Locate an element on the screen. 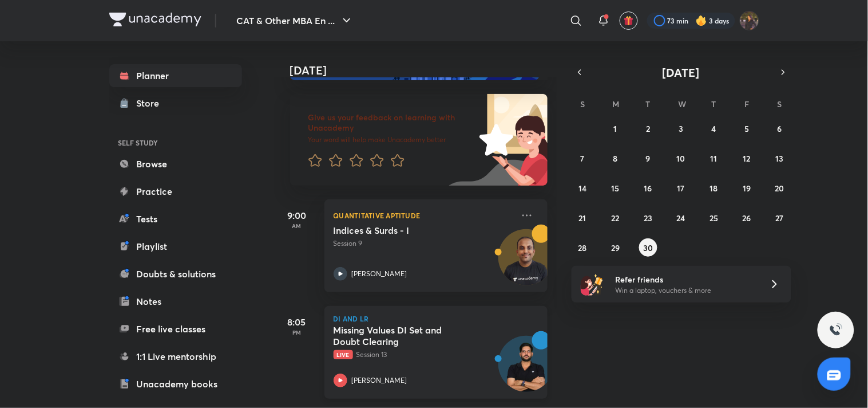  h5: Missing Values DI Set and Doubt Clearing is located at coordinates (405, 336).